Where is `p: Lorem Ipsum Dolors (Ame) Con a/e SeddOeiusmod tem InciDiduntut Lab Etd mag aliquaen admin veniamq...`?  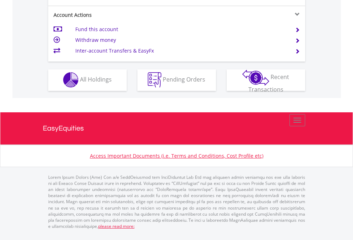 p: Lorem Ipsum Dolors (Ame) Con a/e SeddOeiusmod tem InciDiduntut Lab Etd mag aliquaen admin veniamq... is located at coordinates (177, 201).